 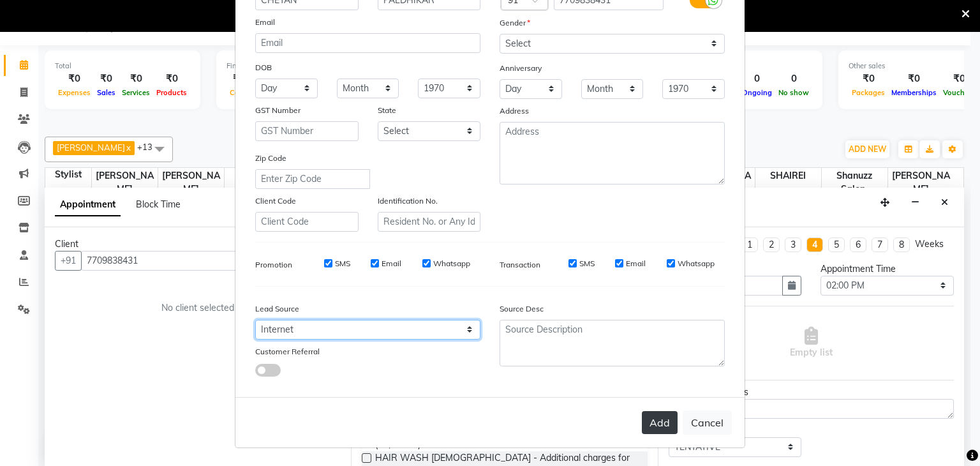 I want to click on button: Add, so click(x=660, y=423).